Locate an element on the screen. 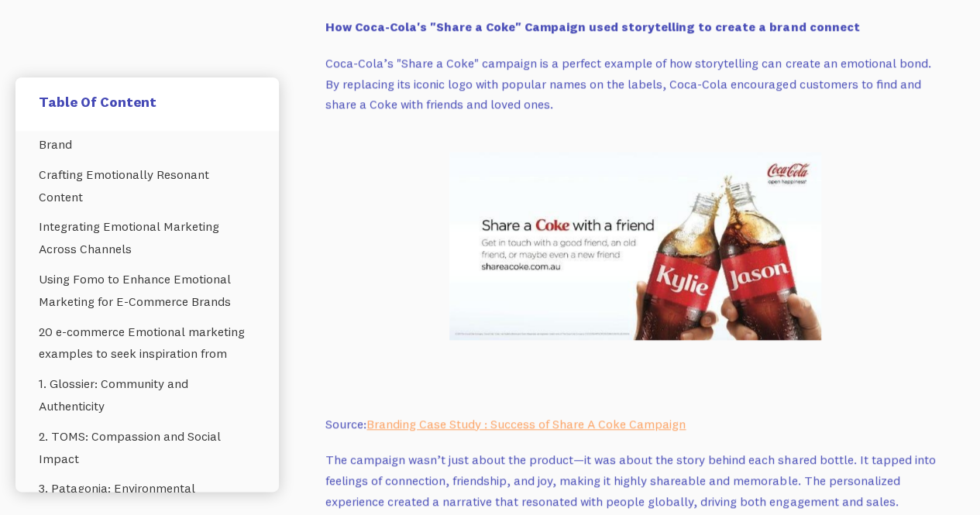 This screenshot has height=515, width=980. a: 20 e-commerce Emotional marketing examples to seek inspiration from is located at coordinates (147, 343).